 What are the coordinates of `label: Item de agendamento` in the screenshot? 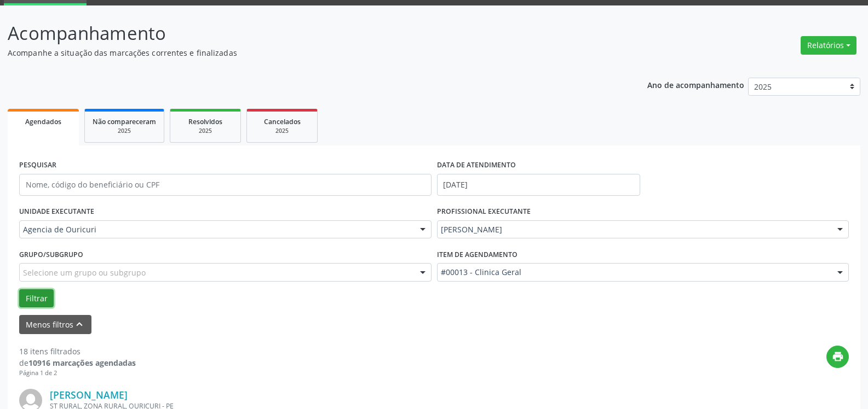 It's located at (477, 254).